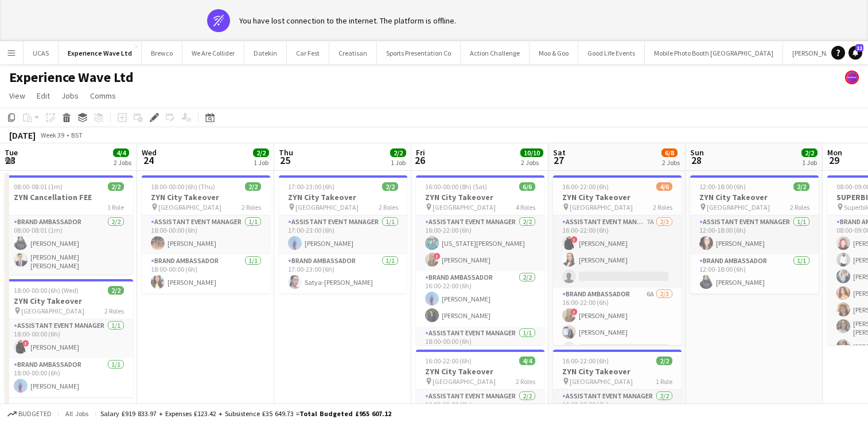  Describe the element at coordinates (419, 160) in the screenshot. I see `span: 26` at that location.